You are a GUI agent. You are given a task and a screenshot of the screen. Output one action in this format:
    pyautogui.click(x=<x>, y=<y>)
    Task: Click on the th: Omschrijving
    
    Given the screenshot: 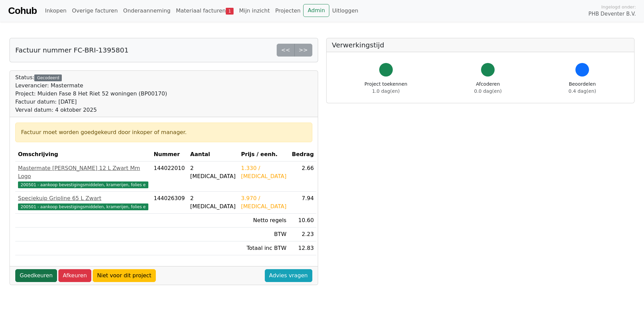 What is the action you would take?
    pyautogui.click(x=83, y=155)
    